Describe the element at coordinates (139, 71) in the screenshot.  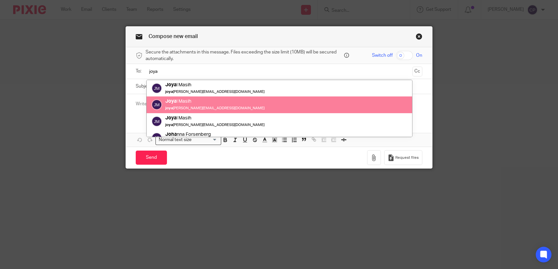
I see `label: To:` at that location.